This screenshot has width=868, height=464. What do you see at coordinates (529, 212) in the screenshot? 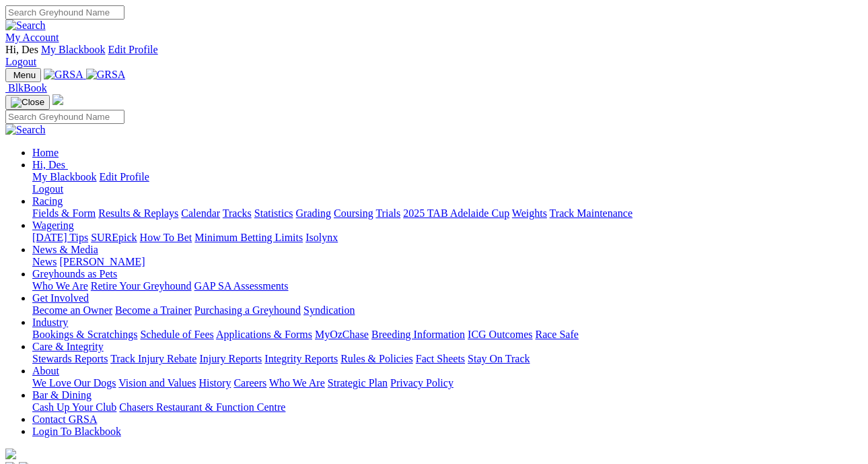
I see `a: Weights` at bounding box center [529, 212].